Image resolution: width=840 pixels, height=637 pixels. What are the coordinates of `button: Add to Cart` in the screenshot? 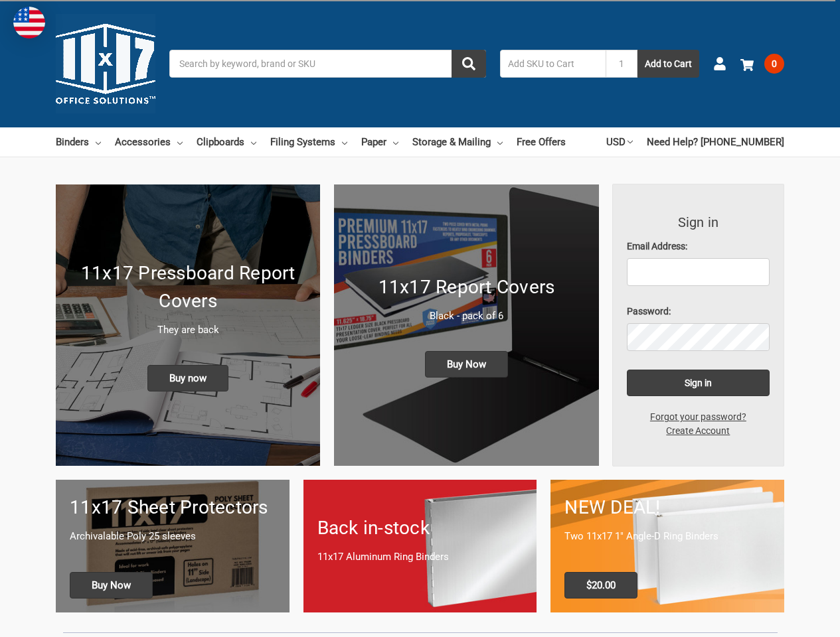 It's located at (668, 64).